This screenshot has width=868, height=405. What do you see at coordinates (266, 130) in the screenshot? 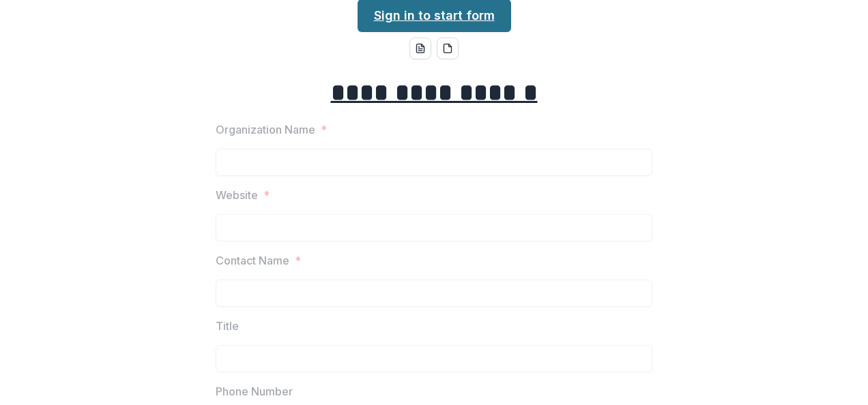
I see `p: Organization Name` at bounding box center [266, 130].